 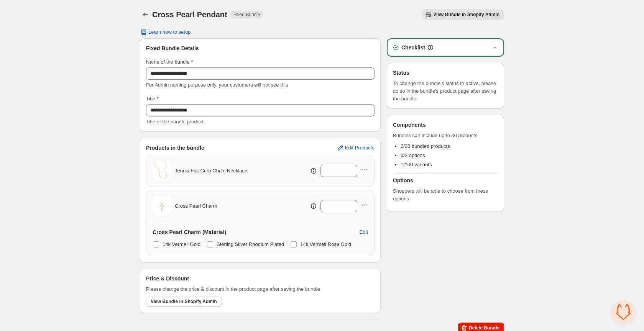 What do you see at coordinates (250, 244) in the screenshot?
I see `span: Sterling Silver Rhodium Plated` at bounding box center [250, 244].